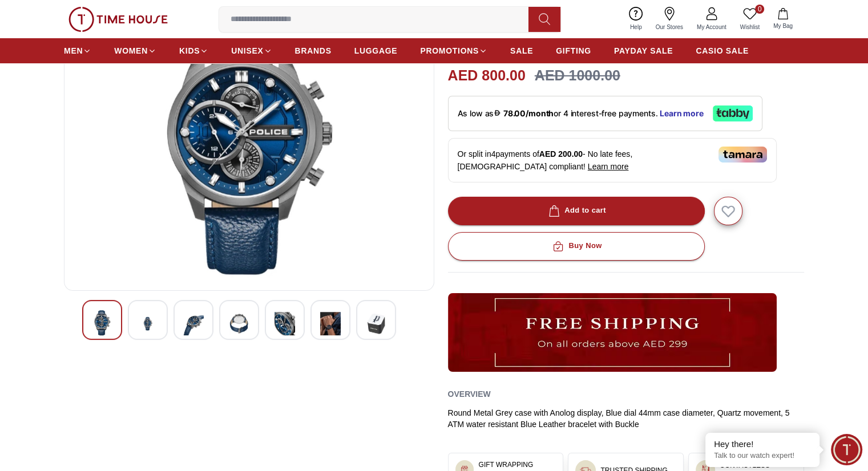 The image size is (868, 471). What do you see at coordinates (609, 167) in the screenshot?
I see `span: Learn more` at bounding box center [609, 167].